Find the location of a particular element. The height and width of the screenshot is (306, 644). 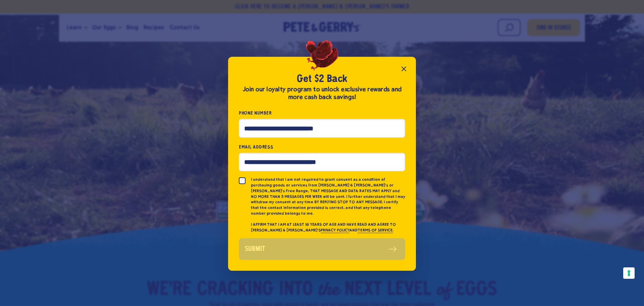

div: Join our loyalty program to unlock exclusive rewards and more cash back savings! is located at coordinates (322, 93).